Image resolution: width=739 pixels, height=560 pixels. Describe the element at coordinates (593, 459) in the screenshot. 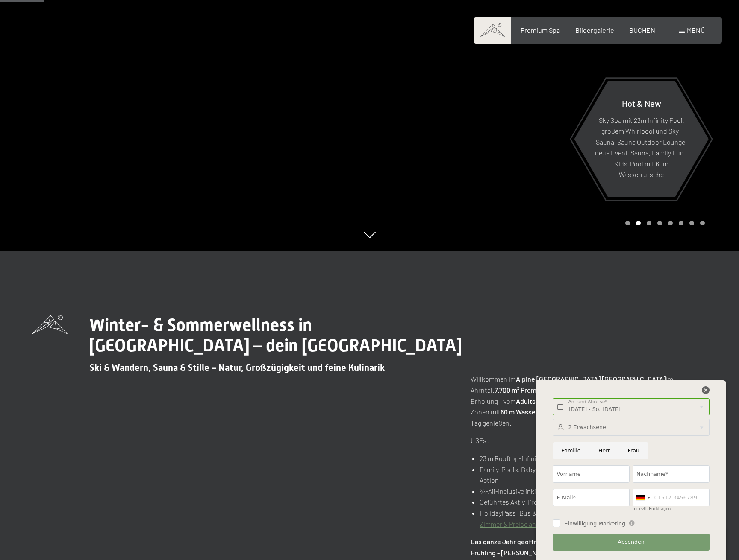

I see `li: 23 m Rooftop-Infinity-Pool & Panorama-Sauna (Adults-Only)` at that location.